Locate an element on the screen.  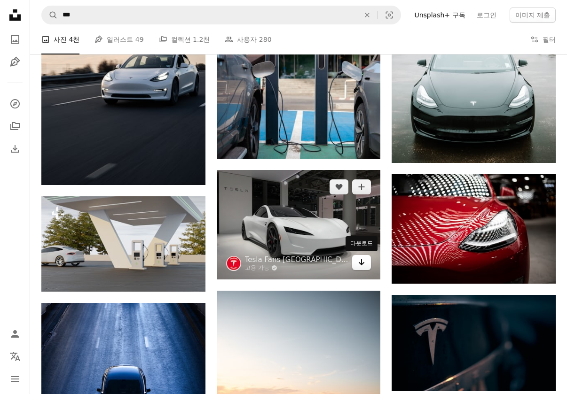
a: 빨간 차의 근접 촬영 is located at coordinates (473, 229).